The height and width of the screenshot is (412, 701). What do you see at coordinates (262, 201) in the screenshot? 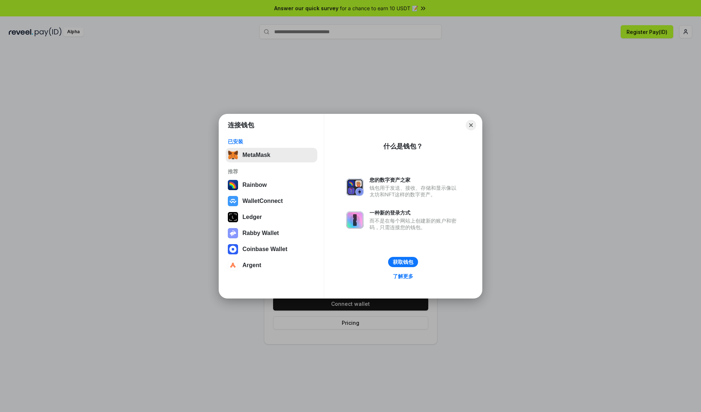
I see `div: WalletConnect` at bounding box center [262, 201].